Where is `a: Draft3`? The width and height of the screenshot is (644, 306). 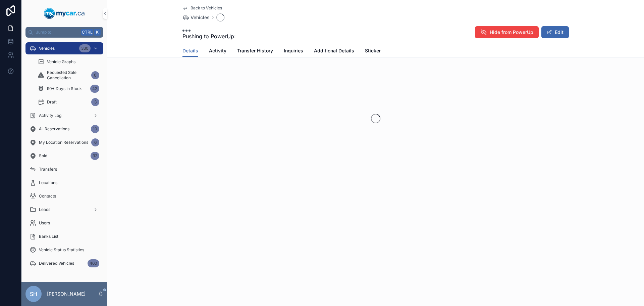 a: Draft3 is located at coordinates (68, 102).